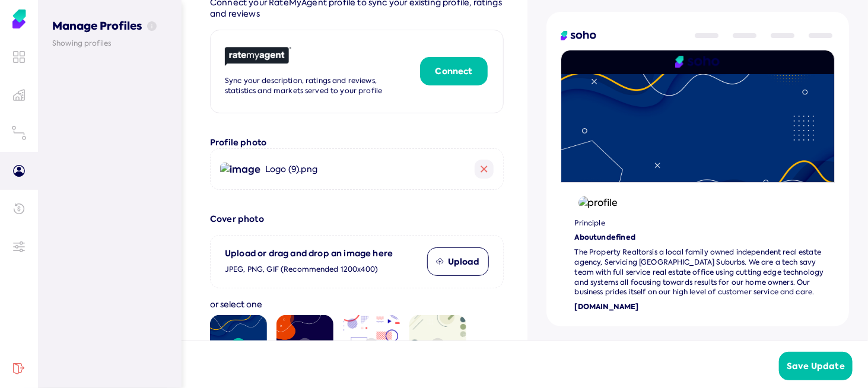 This screenshot has height=388, width=868. Describe the element at coordinates (704, 223) in the screenshot. I see `p: Principle` at that location.